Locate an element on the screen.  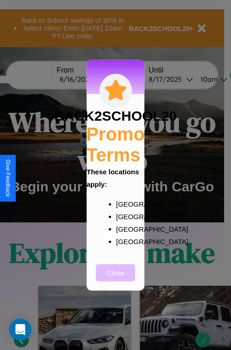
div: Give Feedback is located at coordinates (8, 178).